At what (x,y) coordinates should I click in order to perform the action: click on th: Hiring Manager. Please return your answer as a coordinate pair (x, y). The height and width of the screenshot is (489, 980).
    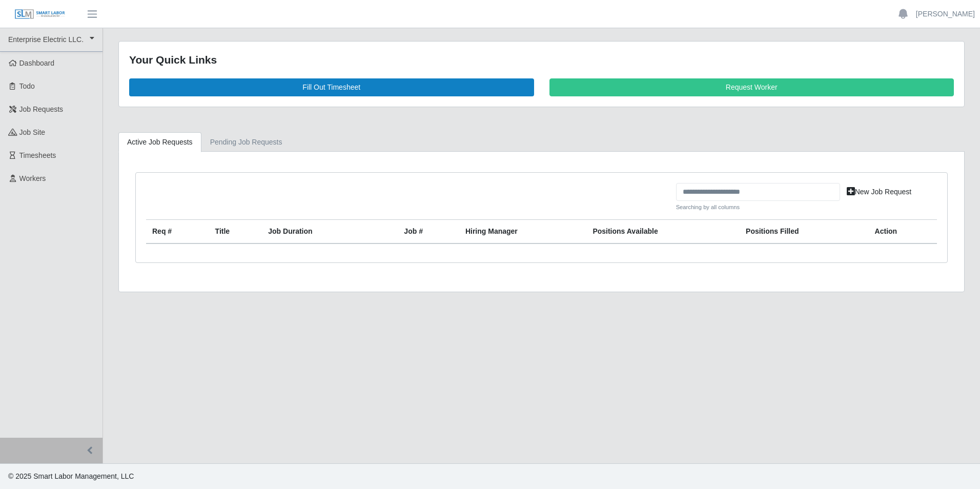
    Looking at the image, I should click on (522, 232).